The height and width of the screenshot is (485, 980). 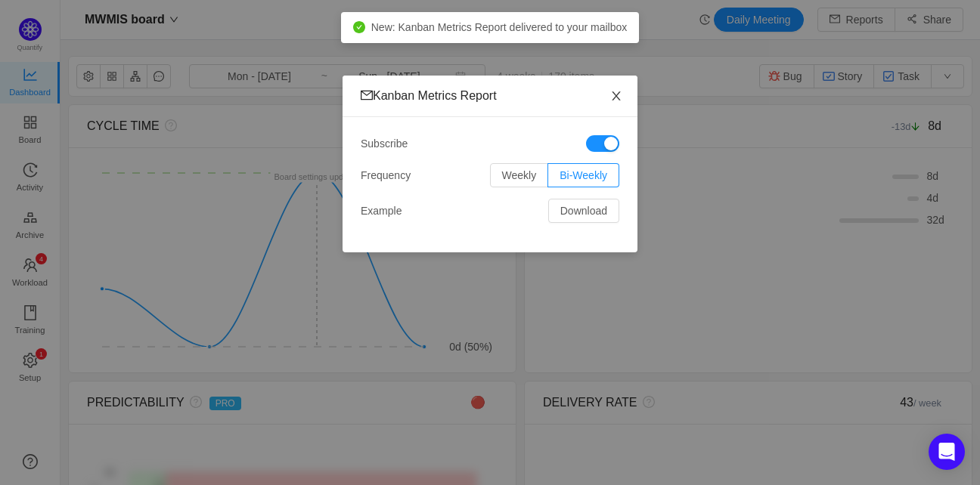 I want to click on span: Subscribe, so click(x=385, y=144).